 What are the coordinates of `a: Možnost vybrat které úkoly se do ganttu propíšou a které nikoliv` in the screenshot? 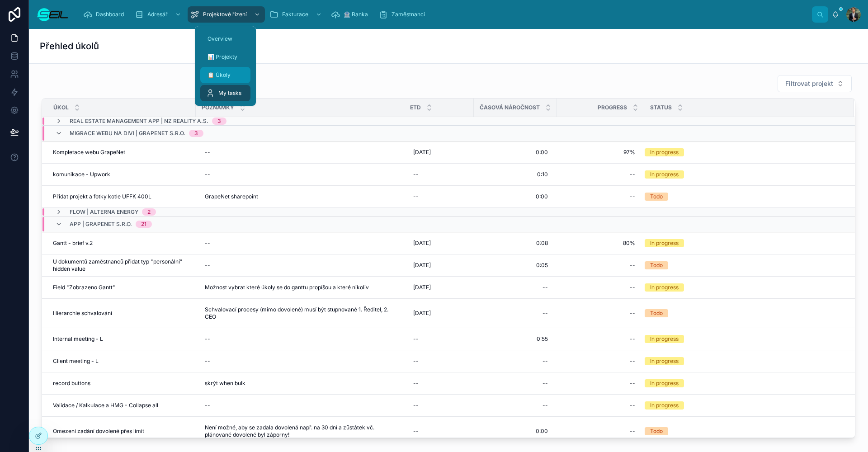 It's located at (300, 287).